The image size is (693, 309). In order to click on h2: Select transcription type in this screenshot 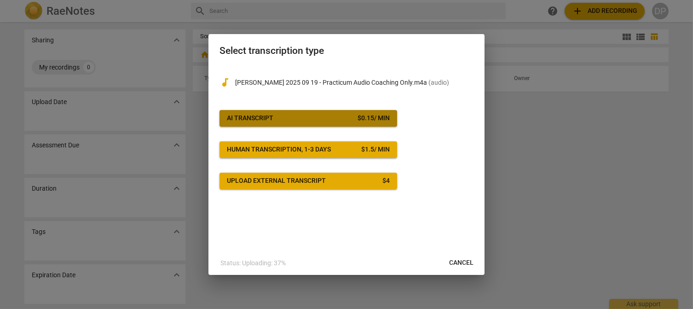, I will do `click(346, 51)`.